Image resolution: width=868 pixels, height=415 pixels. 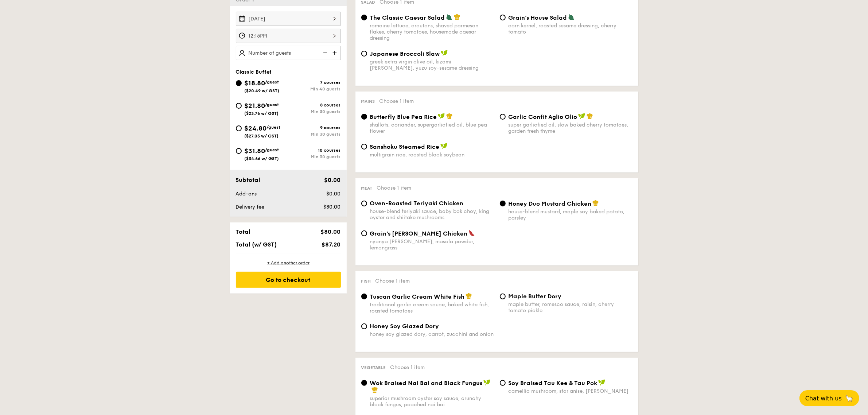 What do you see at coordinates (432, 155) in the screenshot?
I see `div: multigrain rice, roasted black soybean` at bounding box center [432, 155].